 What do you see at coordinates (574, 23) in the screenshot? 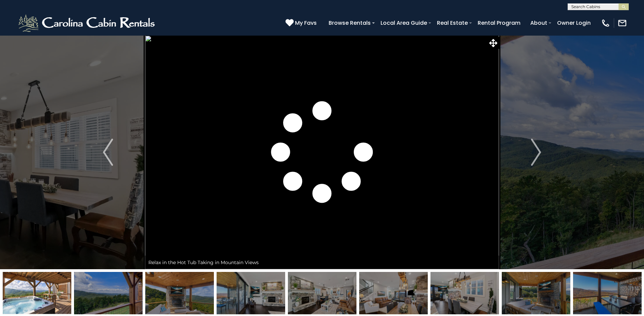
I see `a: Owner Login` at bounding box center [574, 23].